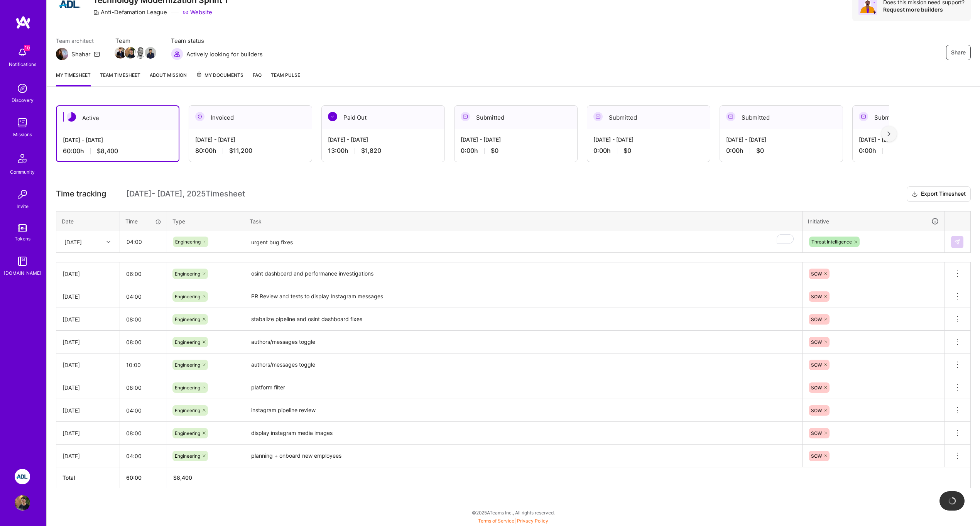 Image resolution: width=980 pixels, height=526 pixels. What do you see at coordinates (71, 117) in the screenshot?
I see `img: Active` at bounding box center [71, 117].